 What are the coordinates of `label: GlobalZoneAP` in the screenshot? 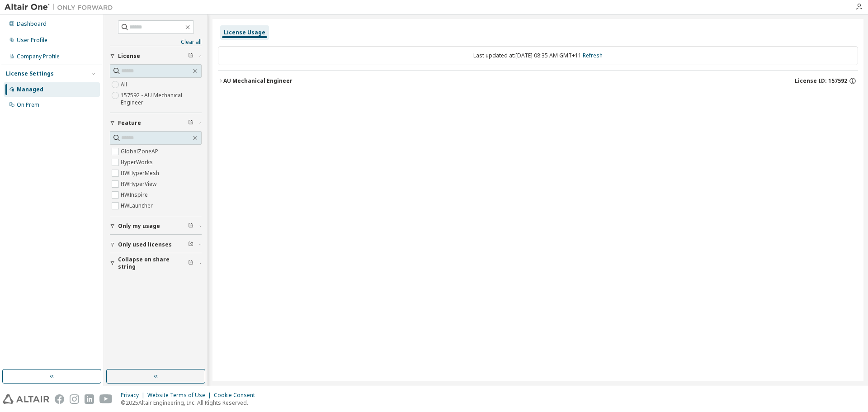 It's located at (140, 151).